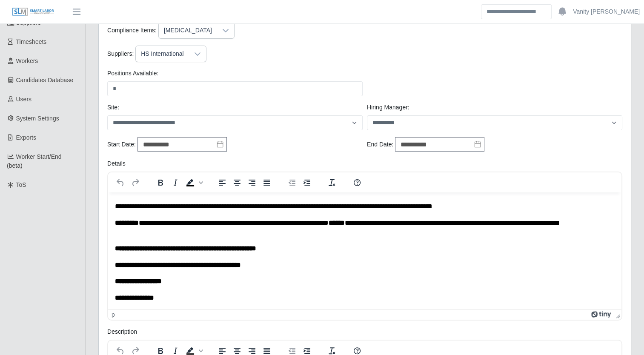  Describe the element at coordinates (26, 137) in the screenshot. I see `span: Exports` at that location.